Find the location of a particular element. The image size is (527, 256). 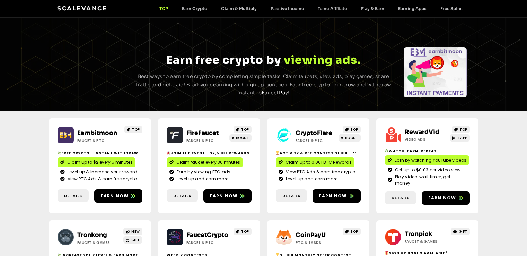

a: Free Spins is located at coordinates (452, 8).